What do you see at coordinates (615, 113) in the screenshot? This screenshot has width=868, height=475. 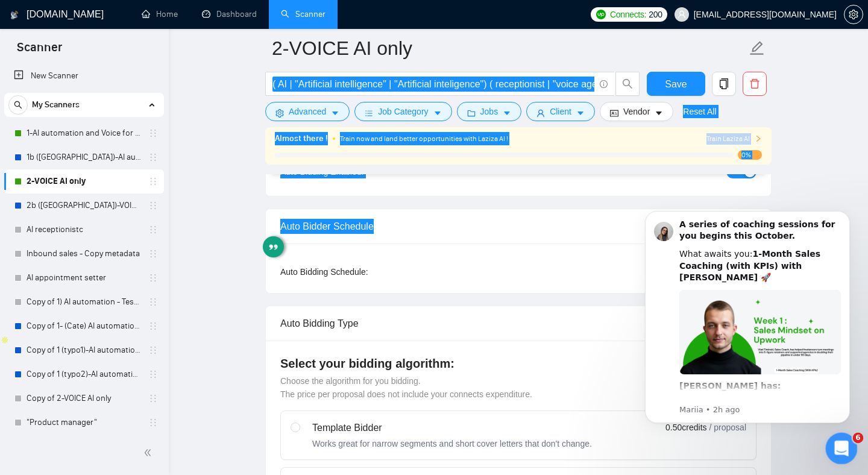 I see `span: idcard` at bounding box center [615, 113].